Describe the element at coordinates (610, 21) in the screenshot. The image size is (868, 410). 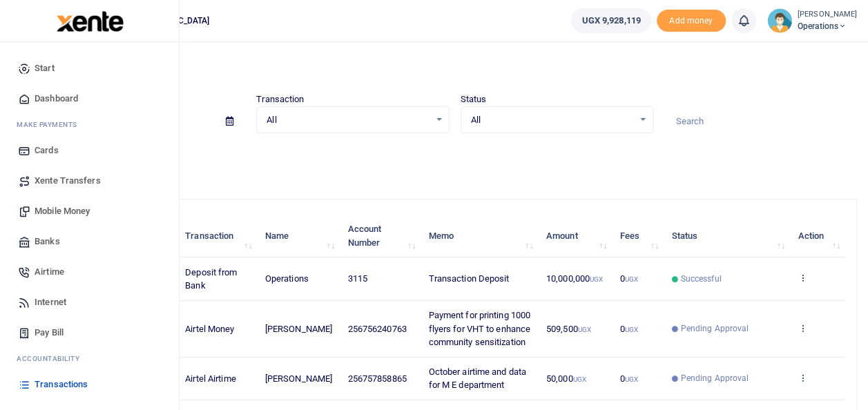
I see `a: UGX 9,928,119` at that location.